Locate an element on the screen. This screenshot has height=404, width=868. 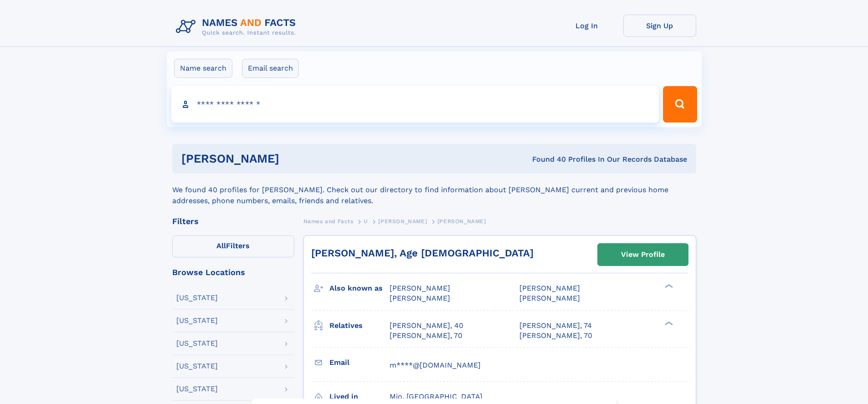
button: Search Button is located at coordinates (680, 104).